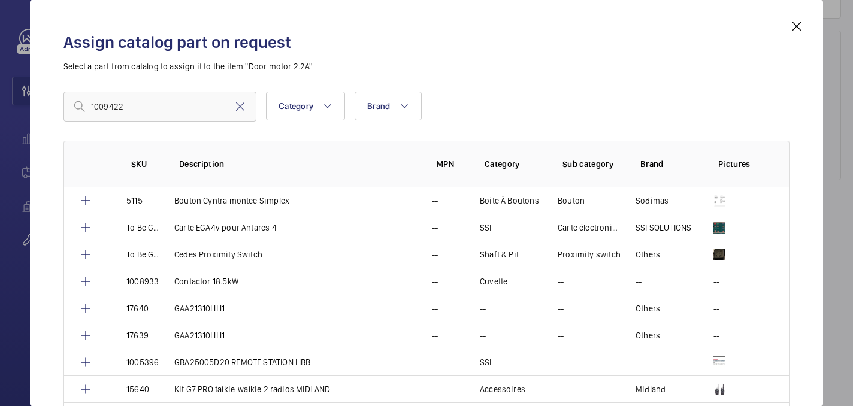  I want to click on img: tAslpmMaGVarH-ItsnIgCEYEQz4qM11pPSp5BVkrO3V6mnZg.png, so click(720, 363).